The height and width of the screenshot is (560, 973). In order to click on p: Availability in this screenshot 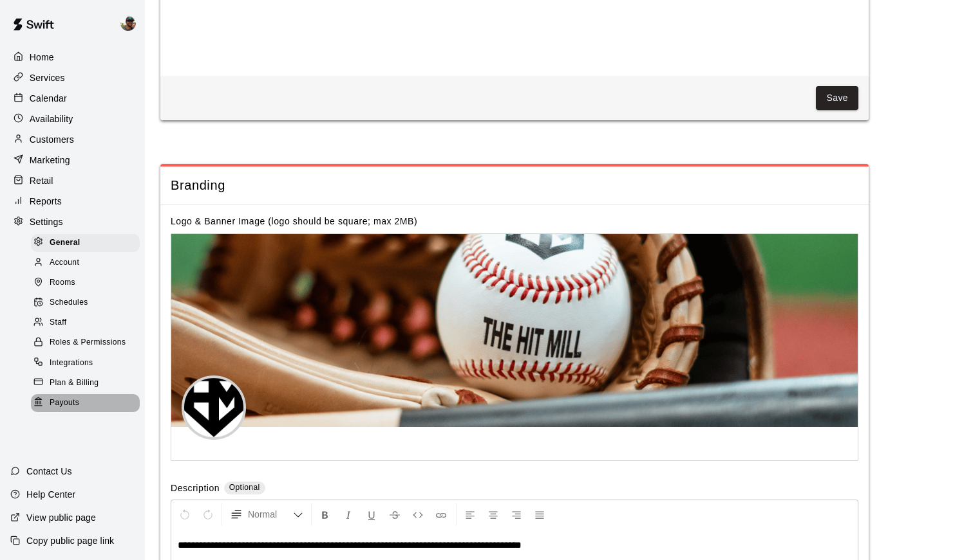, I will do `click(51, 119)`.